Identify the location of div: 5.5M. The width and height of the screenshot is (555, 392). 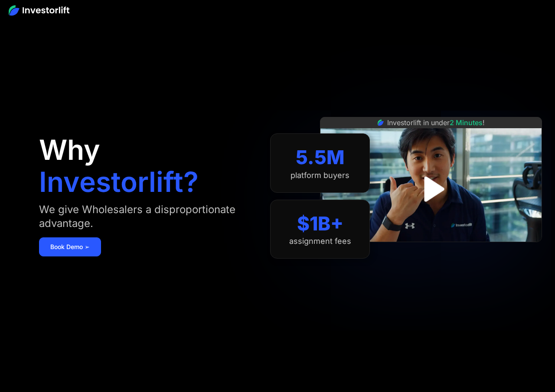
(320, 157).